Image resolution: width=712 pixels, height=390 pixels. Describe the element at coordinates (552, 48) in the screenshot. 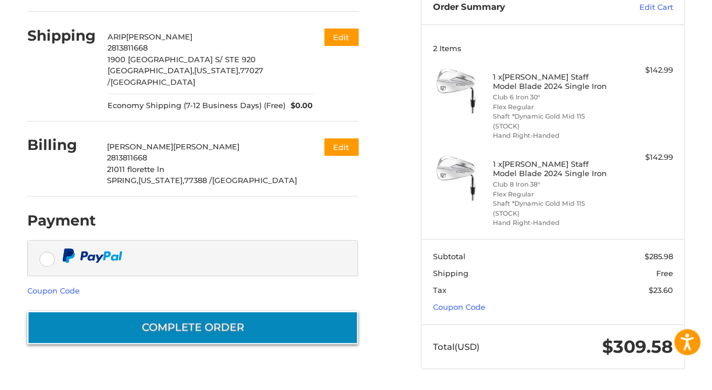

I see `h3: 2 Items` at that location.